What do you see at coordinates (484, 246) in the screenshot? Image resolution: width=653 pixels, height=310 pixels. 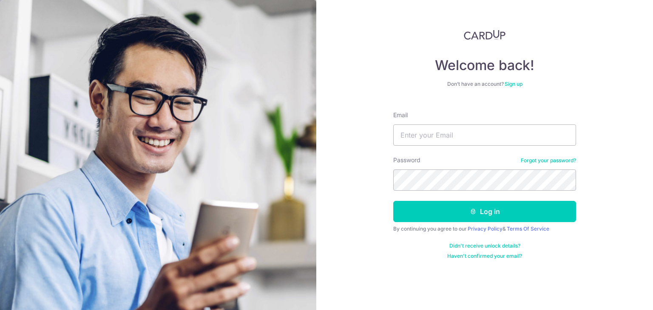 I see `a: Didn't receive unlock details?` at bounding box center [484, 246].